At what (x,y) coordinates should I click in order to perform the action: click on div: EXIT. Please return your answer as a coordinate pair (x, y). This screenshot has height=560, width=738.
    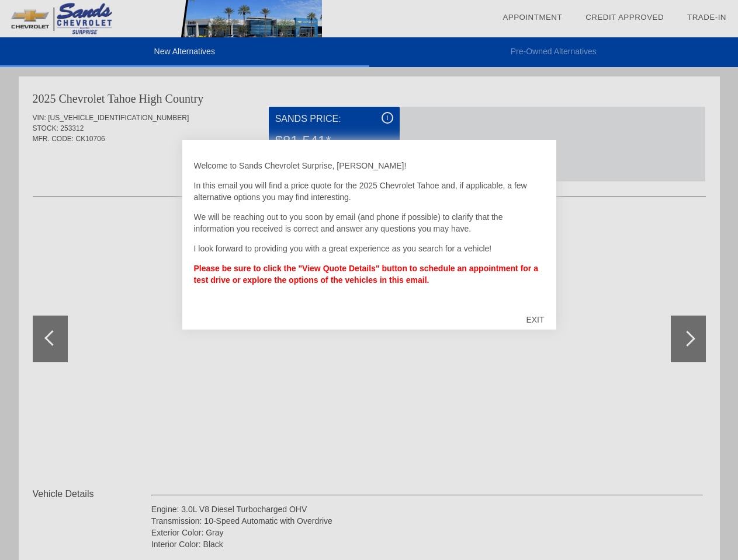
    Looking at the image, I should click on (534, 320).